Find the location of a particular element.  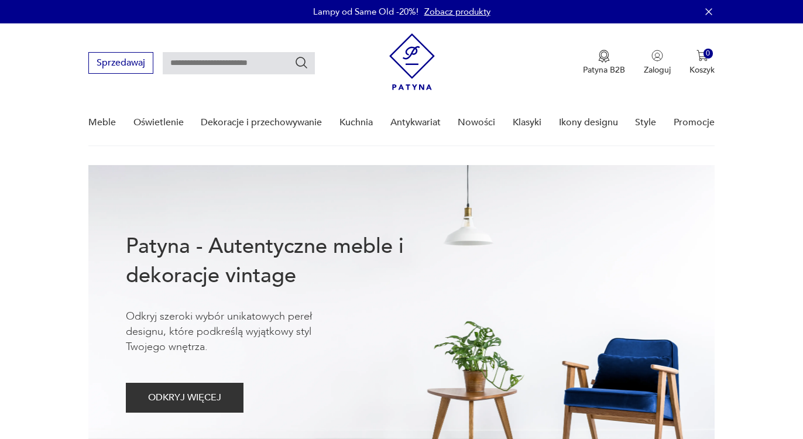

a: Style is located at coordinates (646, 122).